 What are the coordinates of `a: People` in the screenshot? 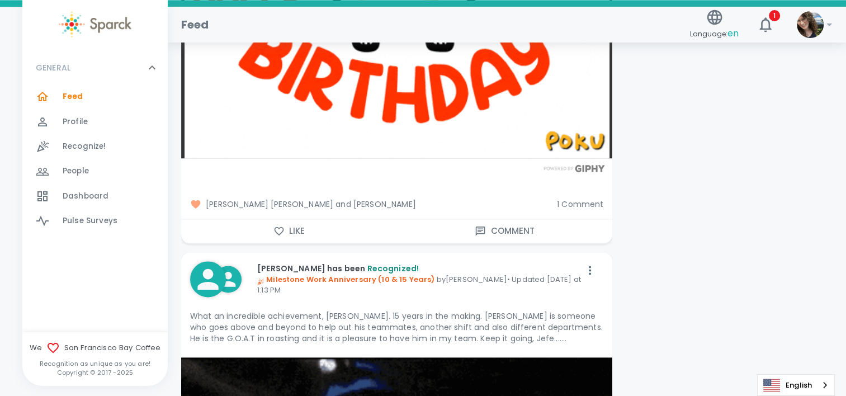 It's located at (95, 171).